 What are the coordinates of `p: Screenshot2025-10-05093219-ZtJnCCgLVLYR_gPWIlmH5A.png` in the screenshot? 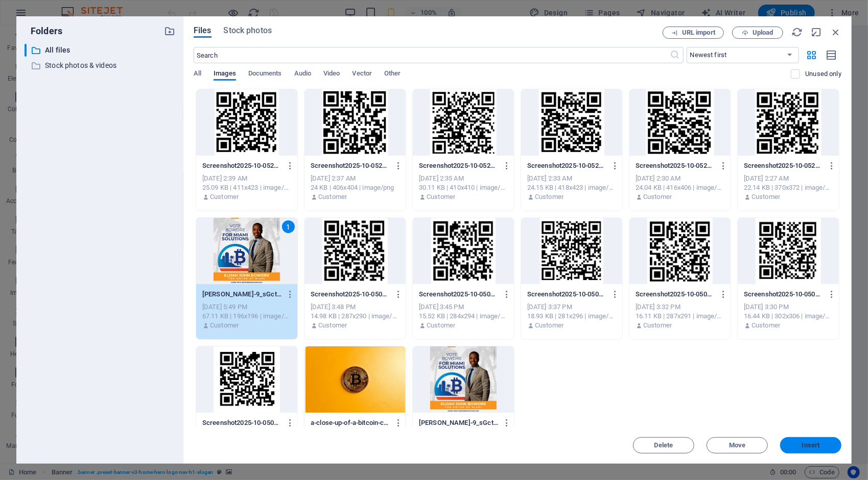 It's located at (675, 294).